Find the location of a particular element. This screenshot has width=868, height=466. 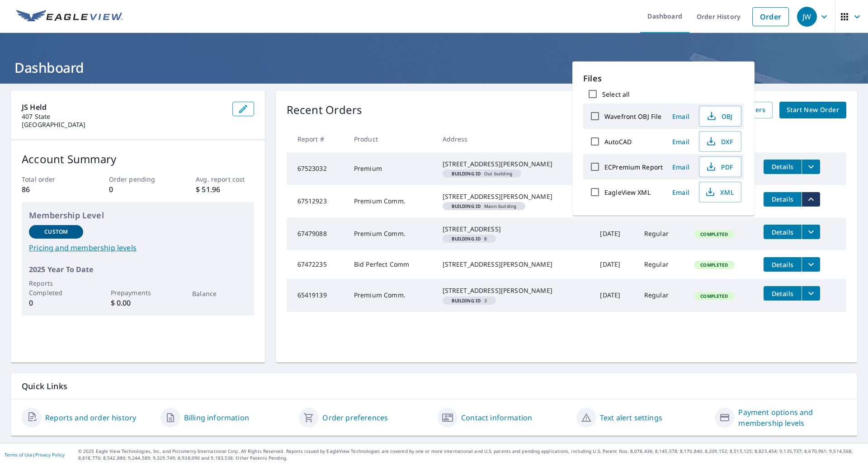

p: Reports Completed is located at coordinates (56, 288).